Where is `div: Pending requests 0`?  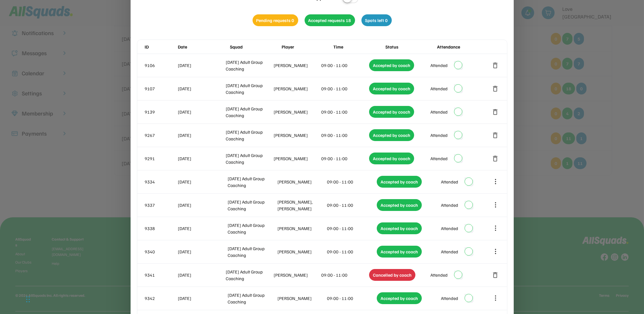
div: Pending requests 0 is located at coordinates (275, 20).